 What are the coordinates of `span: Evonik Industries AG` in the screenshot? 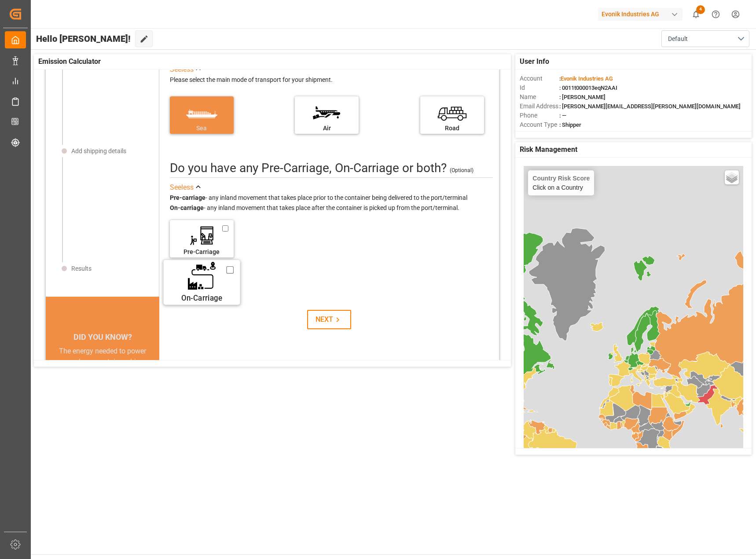 It's located at (586, 79).